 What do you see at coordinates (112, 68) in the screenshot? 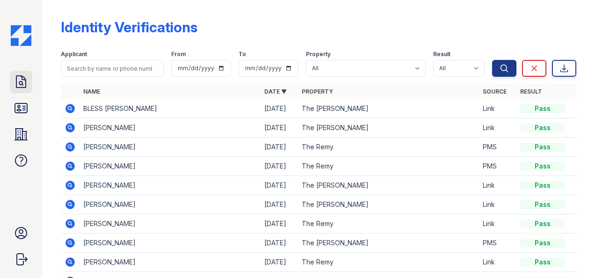
I see `input: Search by name or phone number` at bounding box center [112, 68].